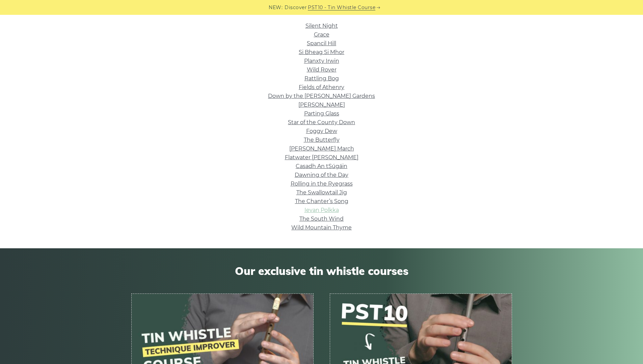  I want to click on a: Silent Night, so click(322, 26).